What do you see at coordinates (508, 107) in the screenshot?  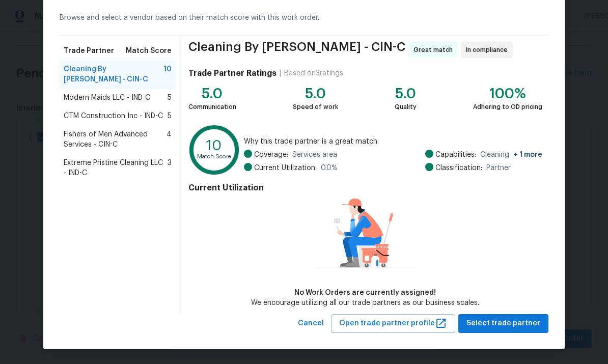 I see `div: Adhering to OD pricing` at bounding box center [508, 107].